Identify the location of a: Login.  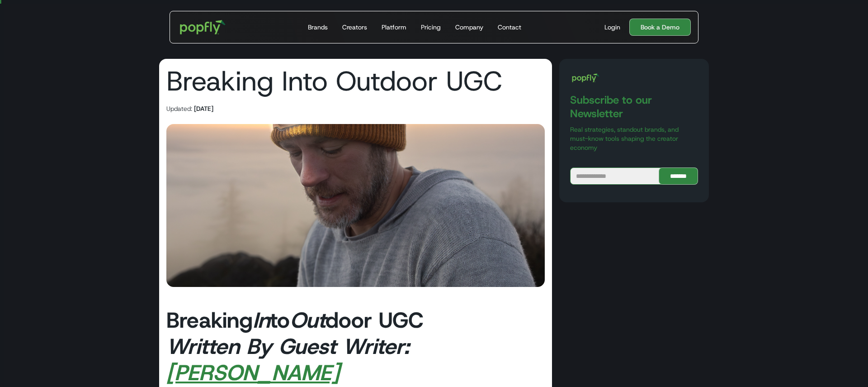
(612, 27).